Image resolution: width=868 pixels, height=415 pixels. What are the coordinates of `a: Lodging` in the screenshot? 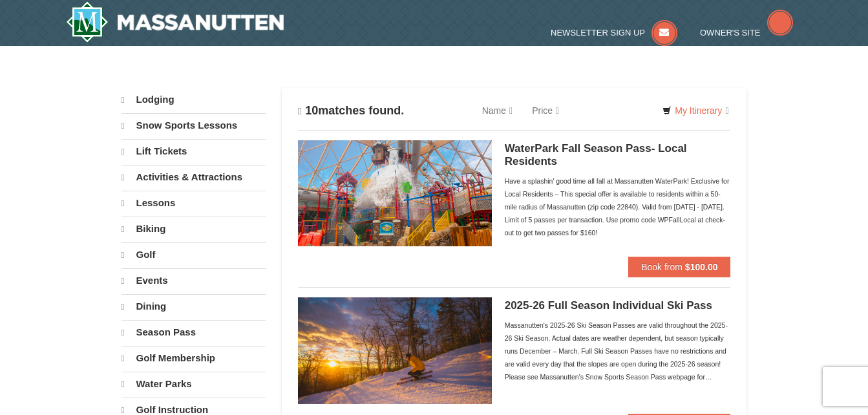 It's located at (193, 100).